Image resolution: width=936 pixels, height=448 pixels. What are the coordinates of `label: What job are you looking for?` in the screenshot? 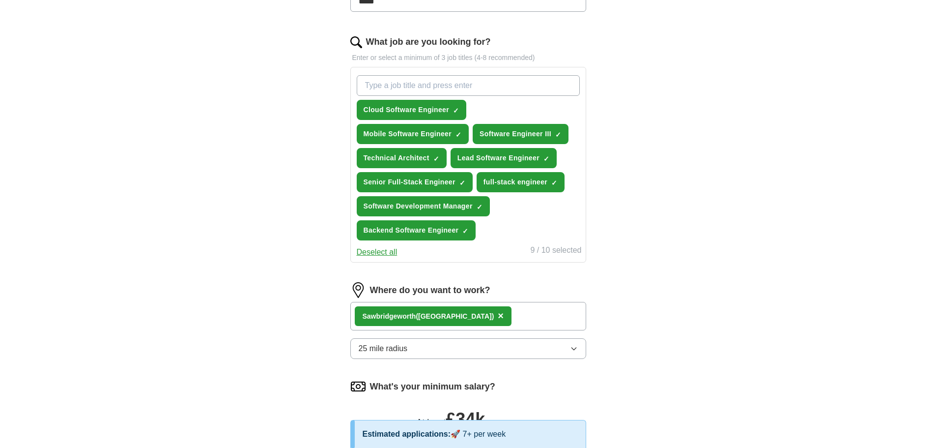 It's located at (428, 42).